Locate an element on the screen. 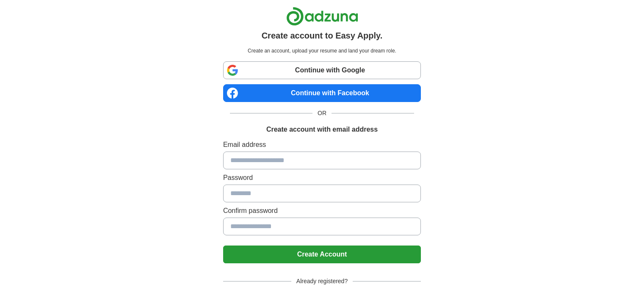 The height and width of the screenshot is (287, 644). a: Continue with Google is located at coordinates (322, 70).